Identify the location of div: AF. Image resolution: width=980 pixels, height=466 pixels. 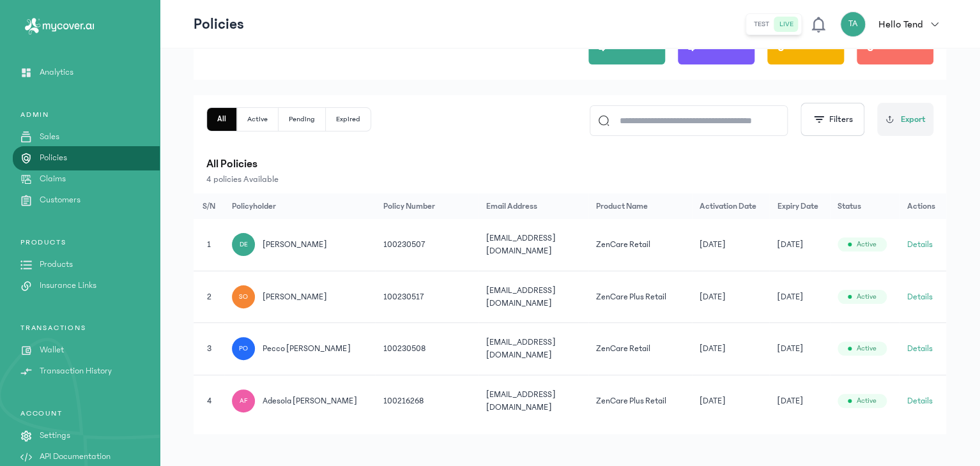
(244, 401).